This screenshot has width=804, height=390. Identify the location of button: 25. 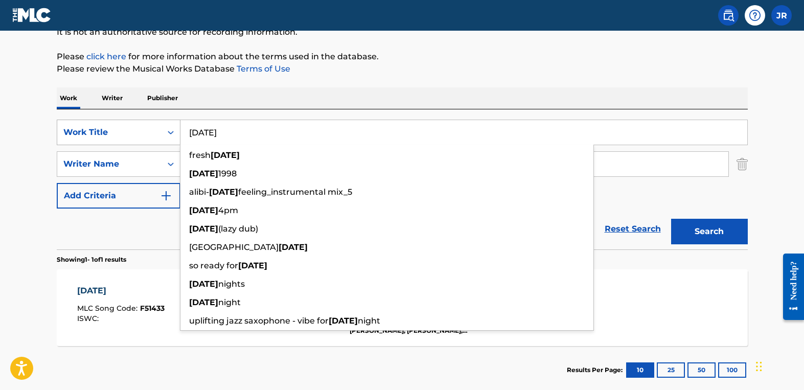
(671, 370).